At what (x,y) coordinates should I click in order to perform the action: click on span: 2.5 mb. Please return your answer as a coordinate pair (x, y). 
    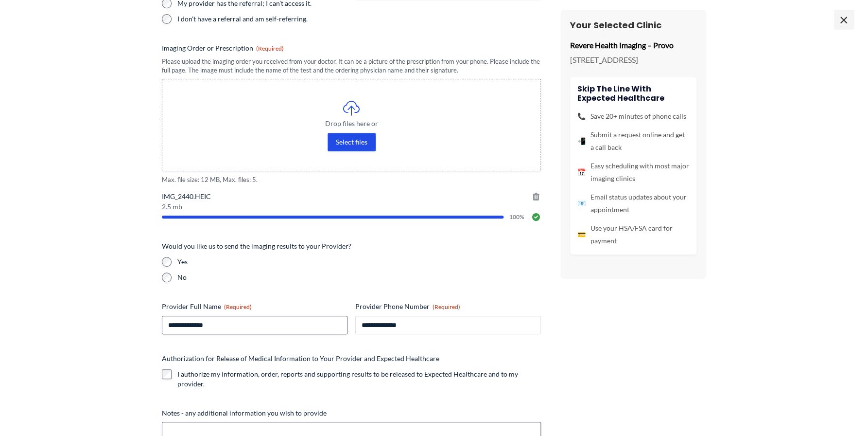
    Looking at the image, I should click on (351, 207).